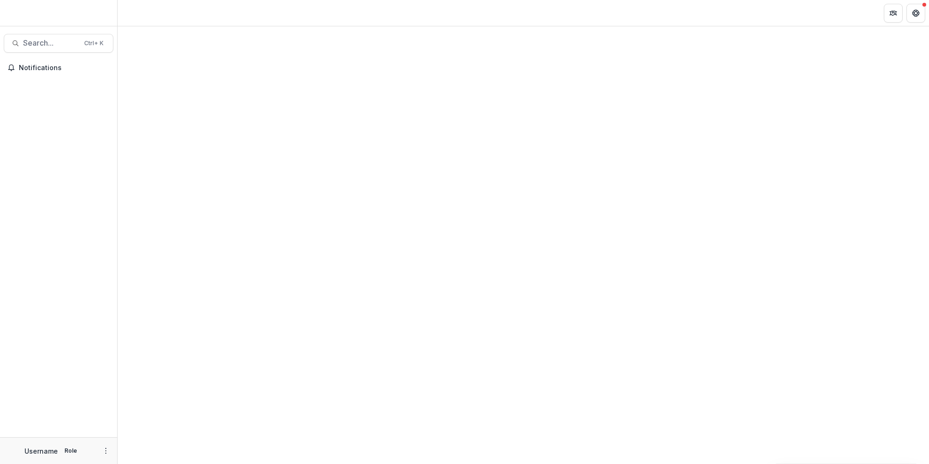  What do you see at coordinates (58, 68) in the screenshot?
I see `button: Notifications` at bounding box center [58, 68].